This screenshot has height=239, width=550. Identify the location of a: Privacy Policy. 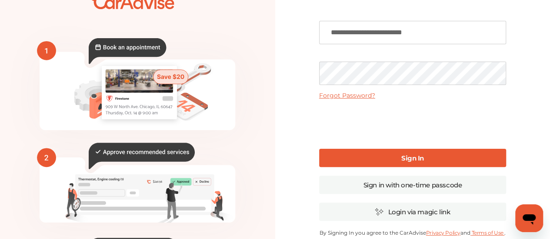
(442, 233).